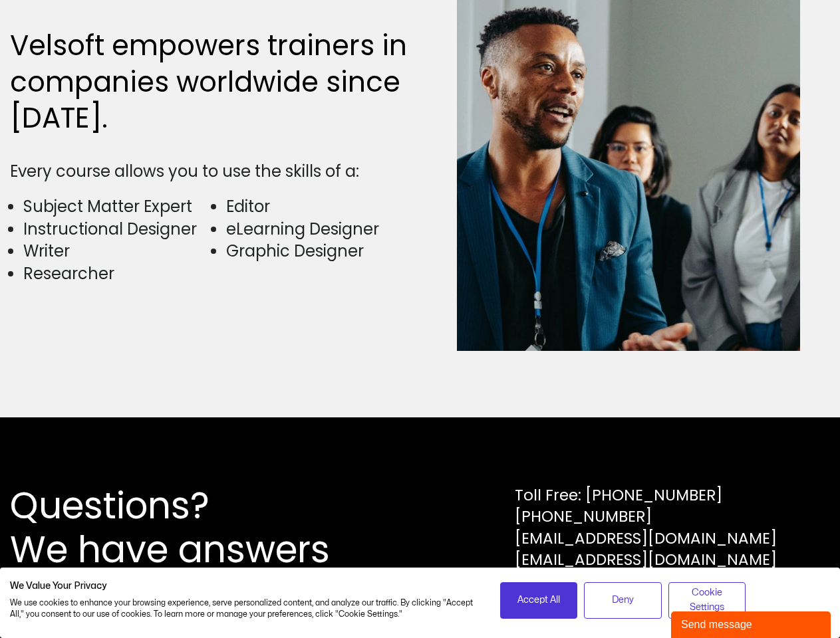 Image resolution: width=840 pixels, height=638 pixels. Describe the element at coordinates (320, 229) in the screenshot. I see `li: eLearning Designer` at that location.